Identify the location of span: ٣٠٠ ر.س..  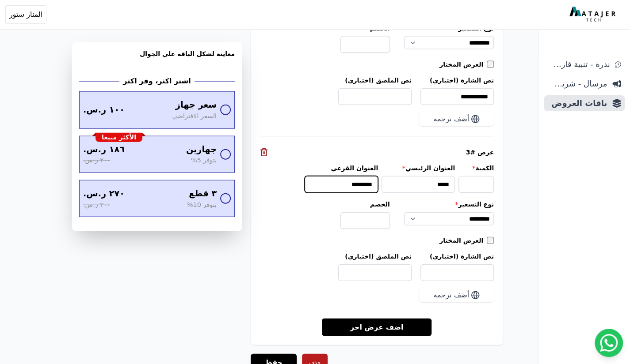
(96, 205).